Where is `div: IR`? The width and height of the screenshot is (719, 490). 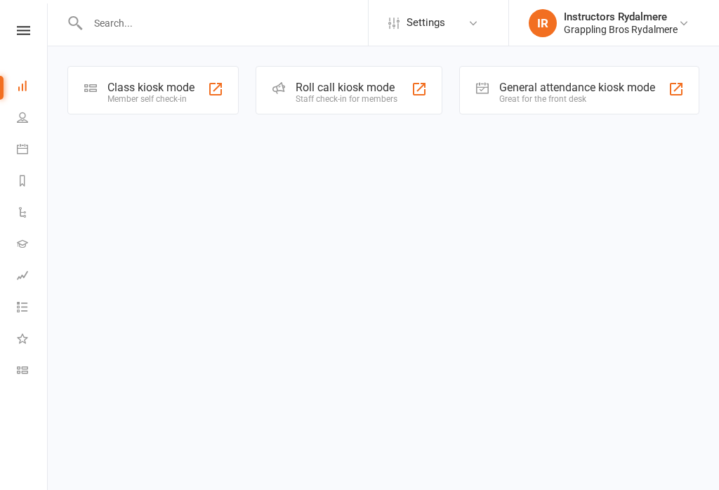
div: IR is located at coordinates (543, 23).